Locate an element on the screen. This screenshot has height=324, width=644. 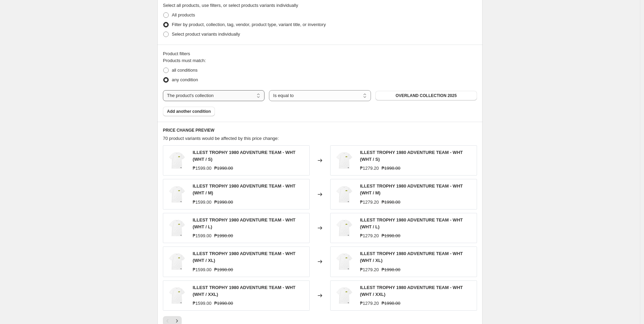
span: Filter by product, collection, tag, vendor, product type, variant title, or inventory is located at coordinates (249, 24).